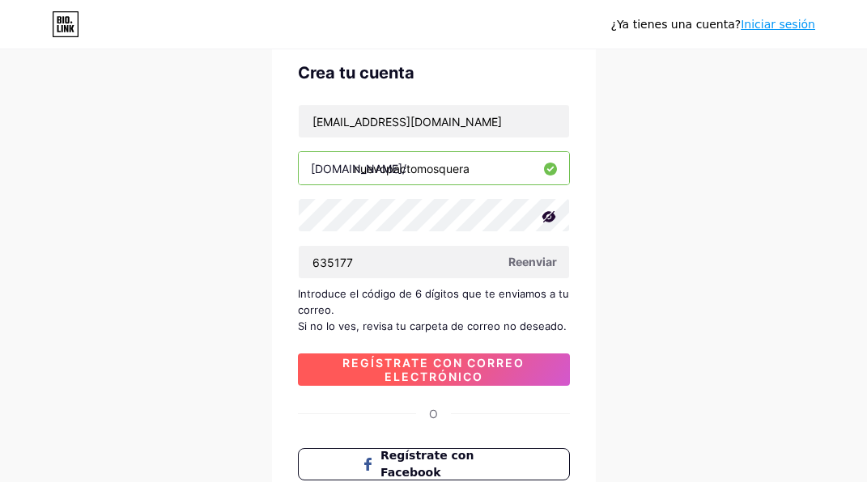 This screenshot has width=867, height=482. What do you see at coordinates (434, 121) in the screenshot?
I see `input: Correo electrónico` at bounding box center [434, 121].